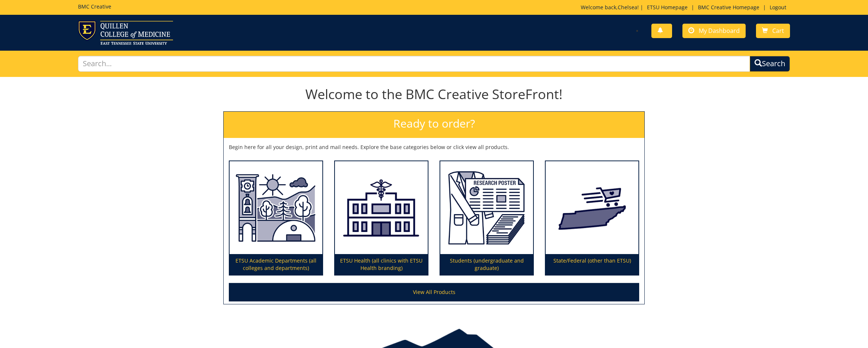 This screenshot has width=868, height=348. What do you see at coordinates (95, 6) in the screenshot?
I see `h5: BMC Creative` at bounding box center [95, 6].